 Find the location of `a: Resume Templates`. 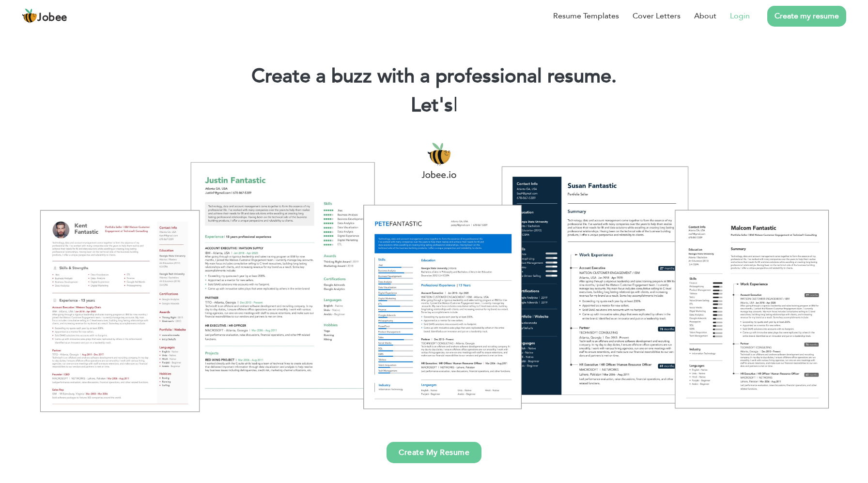

a: Resume Templates is located at coordinates (586, 16).